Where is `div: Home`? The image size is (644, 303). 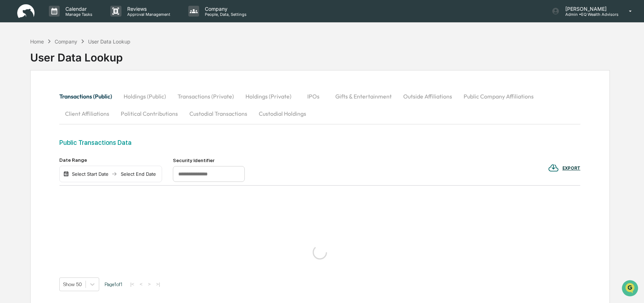
div: Home is located at coordinates (37, 41).